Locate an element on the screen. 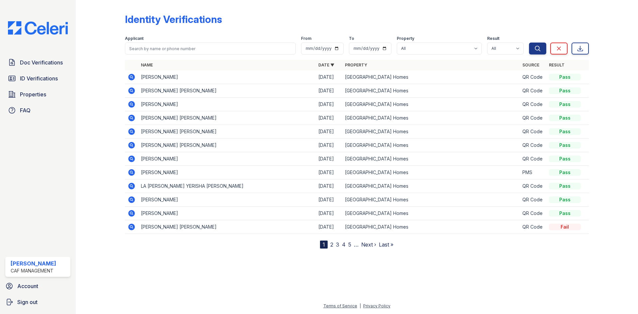  a: Sign out is located at coordinates (38, 302).